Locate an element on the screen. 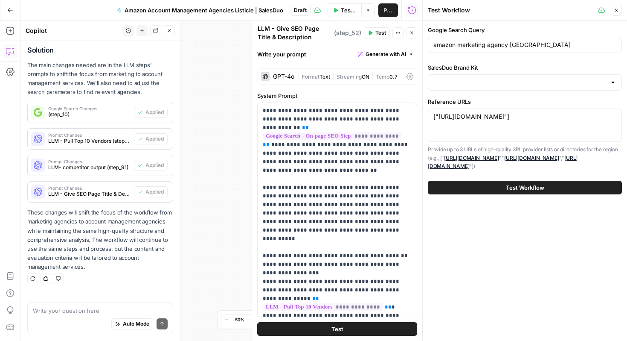 This screenshot has height=341, width=627. span: Amazon Account Management Agencies Listicle | SalesDuo is located at coordinates (204, 10).